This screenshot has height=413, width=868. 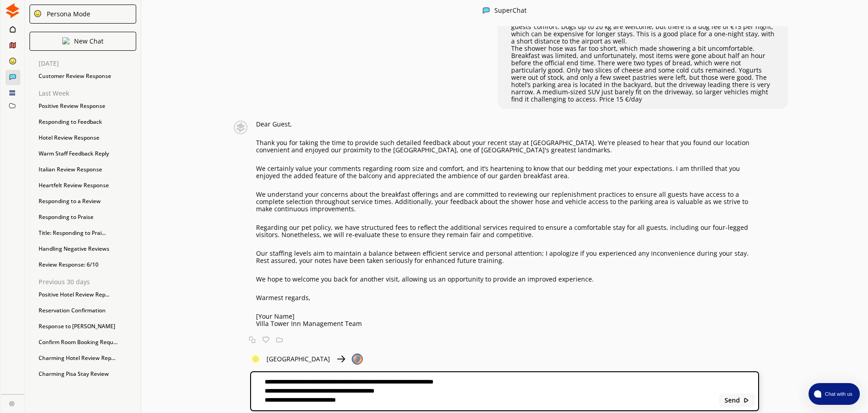 What do you see at coordinates (89, 93) in the screenshot?
I see `p: Last Week` at bounding box center [89, 93].